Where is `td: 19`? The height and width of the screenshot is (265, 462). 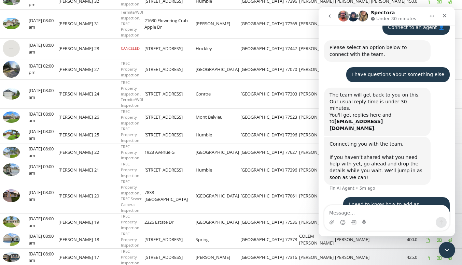 td: 19 is located at coordinates (108, 222).